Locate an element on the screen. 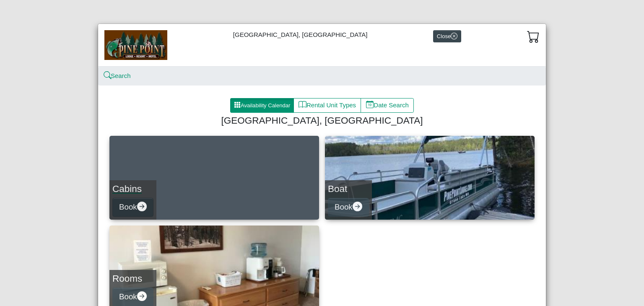 This screenshot has width=644, height=306. svg: x circle is located at coordinates (454, 36).